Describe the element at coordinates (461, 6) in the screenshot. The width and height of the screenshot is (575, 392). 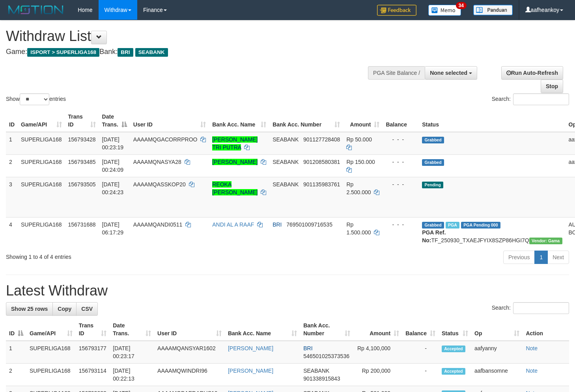
I see `span: 34` at that location.